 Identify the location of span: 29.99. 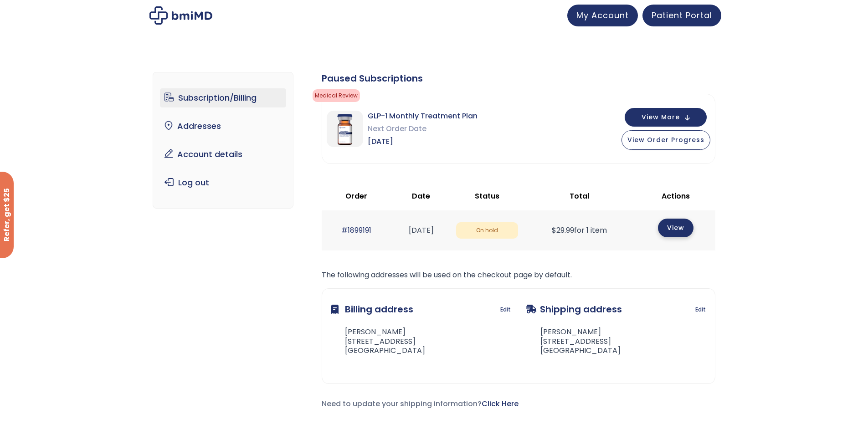
(562, 230).